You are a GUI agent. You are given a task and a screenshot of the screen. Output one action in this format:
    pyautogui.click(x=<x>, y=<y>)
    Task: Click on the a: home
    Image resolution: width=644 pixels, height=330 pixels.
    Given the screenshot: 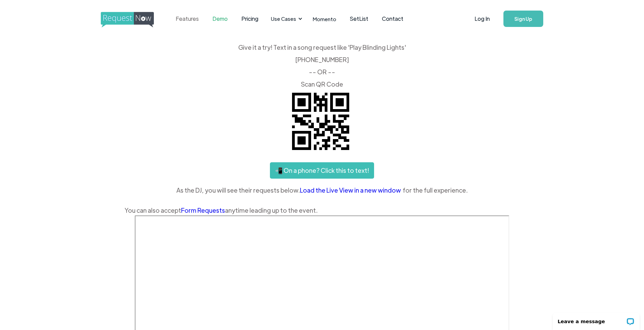 What is the action you would take?
    pyautogui.click(x=126, y=19)
    